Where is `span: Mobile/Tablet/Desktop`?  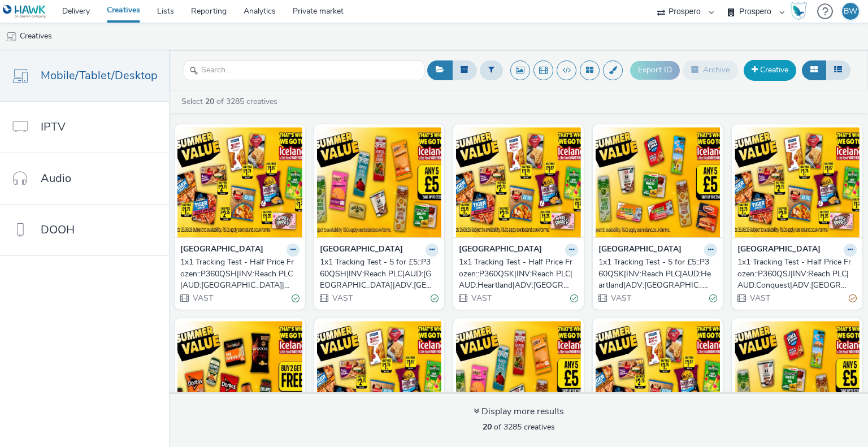 span: Mobile/Tablet/Desktop is located at coordinates (99, 75).